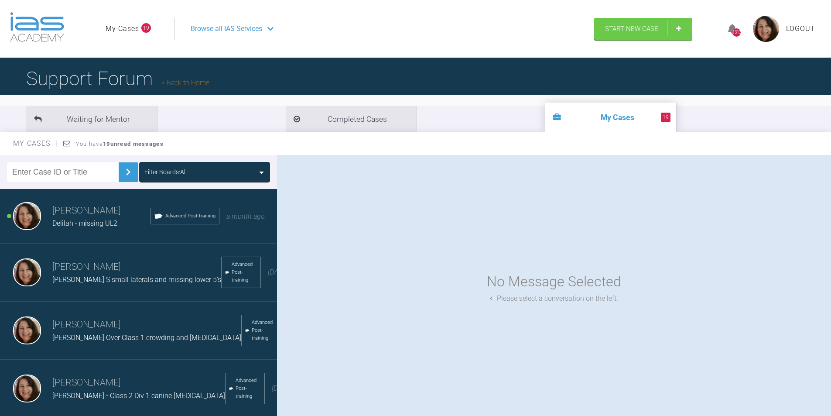 This screenshot has height=416, width=831. Describe the element at coordinates (610, 117) in the screenshot. I see `li: My Cases` at that location.